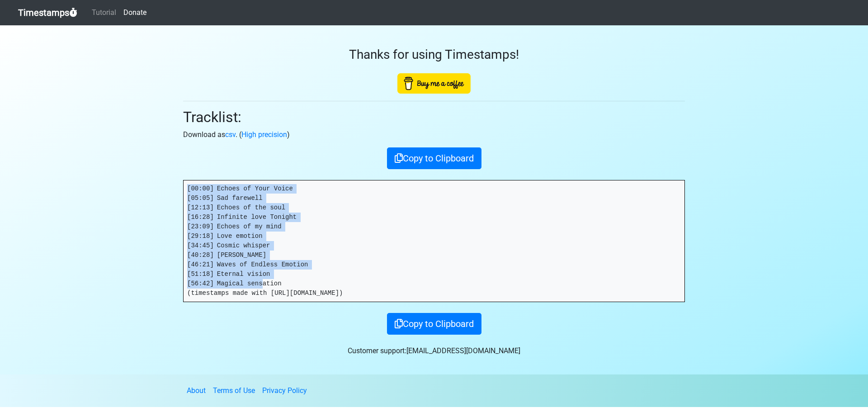 The height and width of the screenshot is (412, 868). Describe the element at coordinates (284, 391) in the screenshot. I see `a: Privacy Policy` at that location.